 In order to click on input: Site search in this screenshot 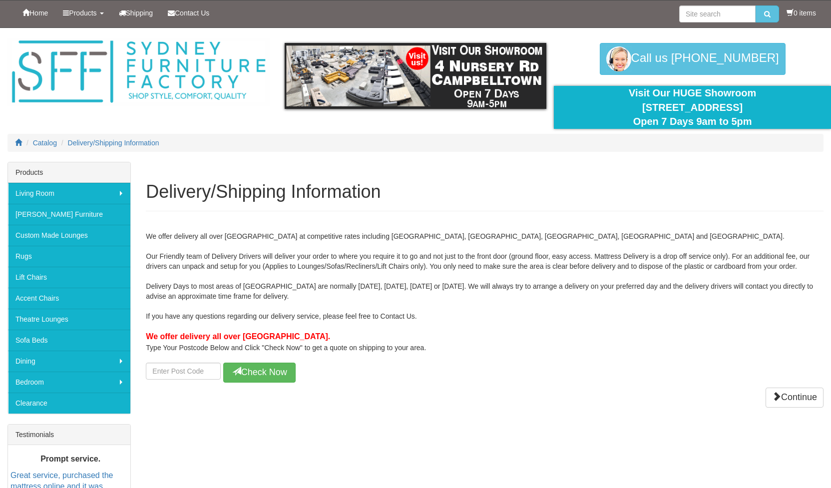, I will do `click(717, 14)`.